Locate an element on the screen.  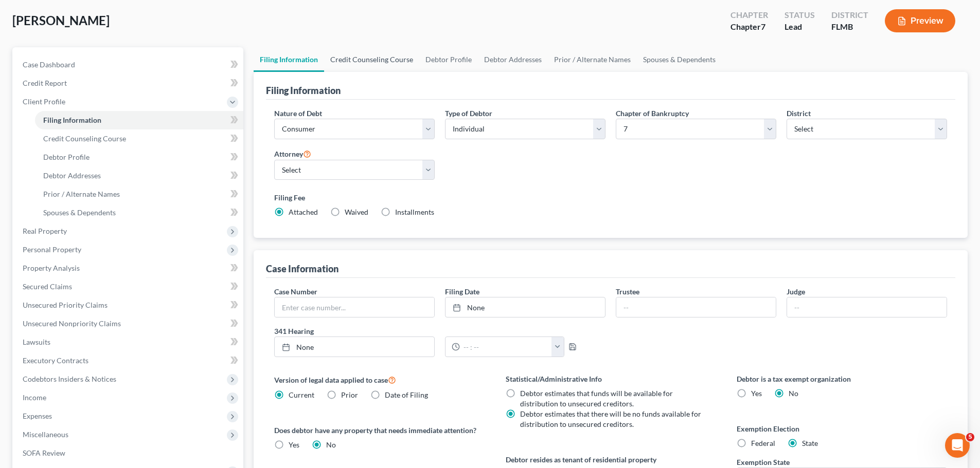
span: Installments is located at coordinates (415, 212).